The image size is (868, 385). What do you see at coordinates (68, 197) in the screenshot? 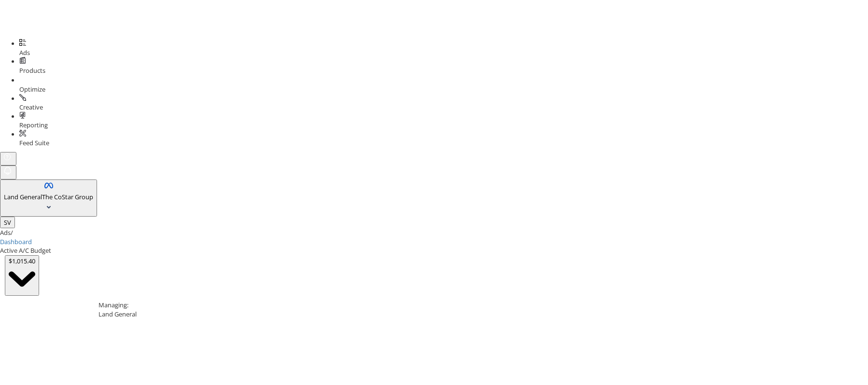
I see `span: The CoStar Group` at bounding box center [68, 197].